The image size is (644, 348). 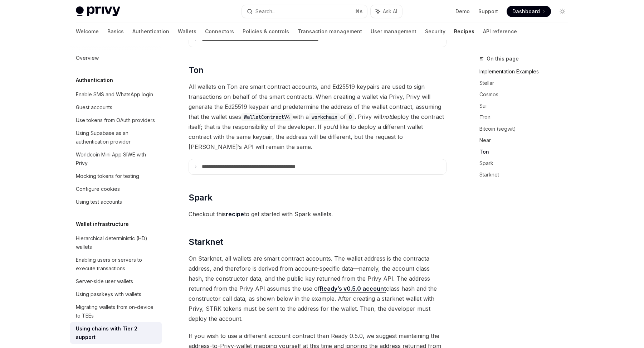 What do you see at coordinates (107, 177) in the screenshot?
I see `div: Mocking tokens for testing` at bounding box center [107, 177].